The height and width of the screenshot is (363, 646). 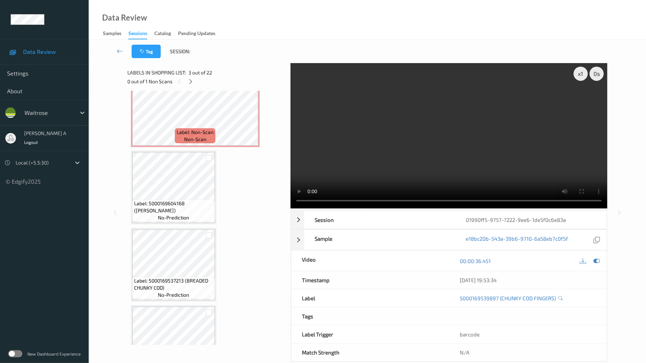 I want to click on a: Sessions, so click(x=141, y=34).